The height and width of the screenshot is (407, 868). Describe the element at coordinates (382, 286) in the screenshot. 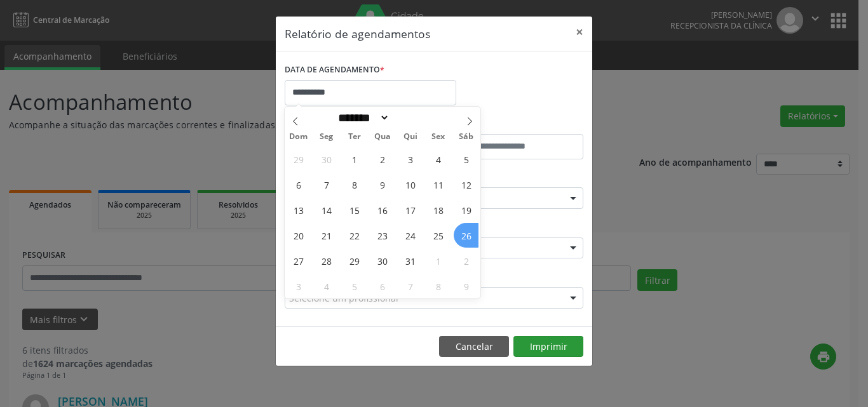

I see `span: Agosto 6, 2025` at that location.